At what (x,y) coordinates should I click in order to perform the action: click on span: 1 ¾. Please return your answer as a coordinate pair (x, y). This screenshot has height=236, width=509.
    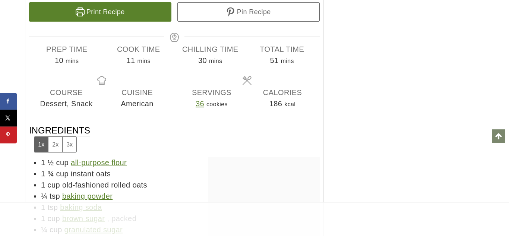
    Looking at the image, I should click on (47, 174).